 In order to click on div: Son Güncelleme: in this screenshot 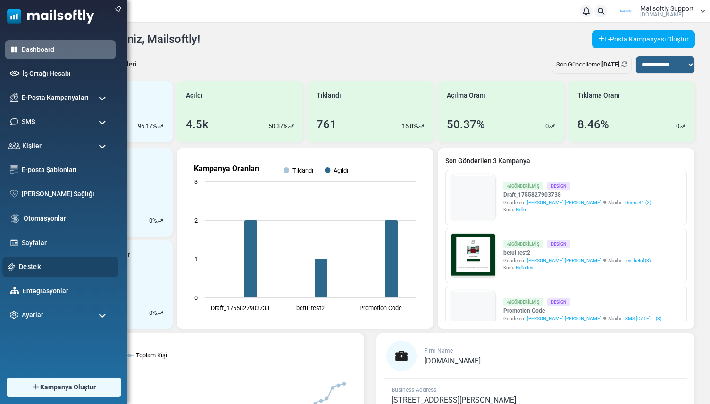, I will do `click(592, 65)`.